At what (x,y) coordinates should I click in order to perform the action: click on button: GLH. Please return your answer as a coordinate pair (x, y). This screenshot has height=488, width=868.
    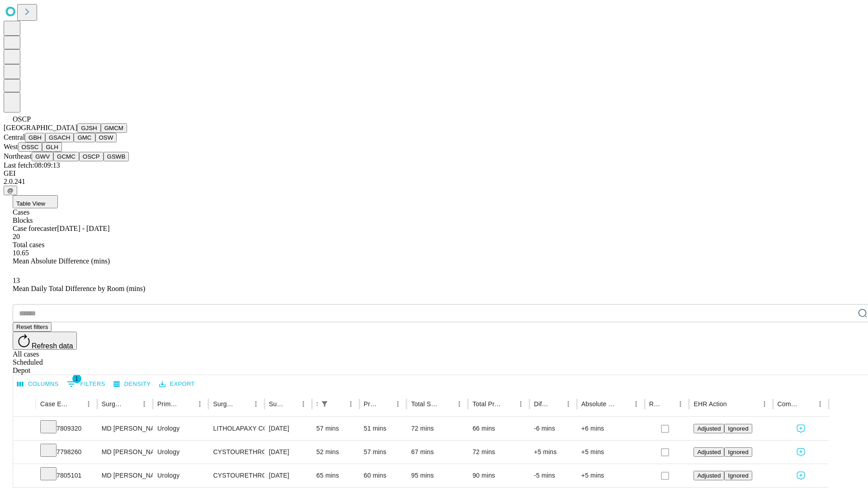
    Looking at the image, I should click on (51, 147).